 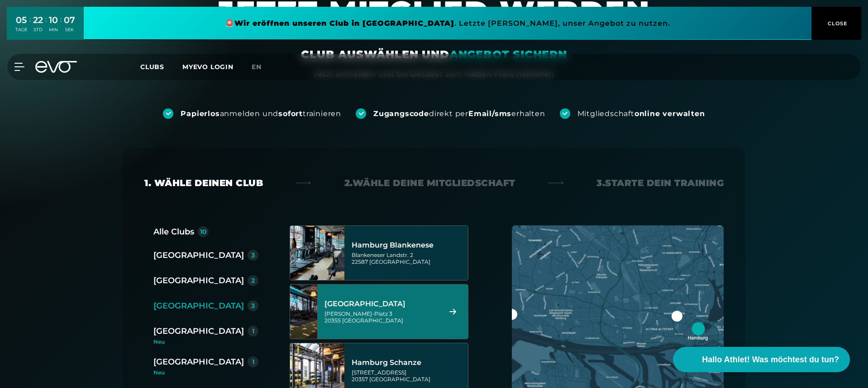 I want to click on div: TAGE, so click(x=21, y=30).